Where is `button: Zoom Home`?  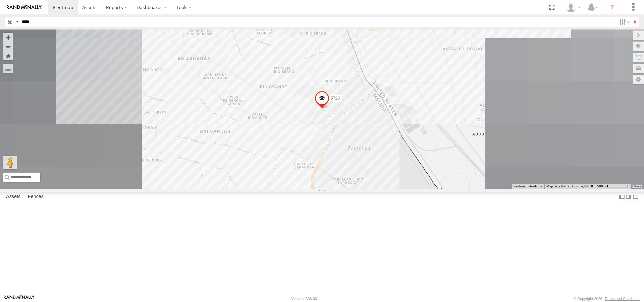
button: Zoom Home is located at coordinates (8, 55).